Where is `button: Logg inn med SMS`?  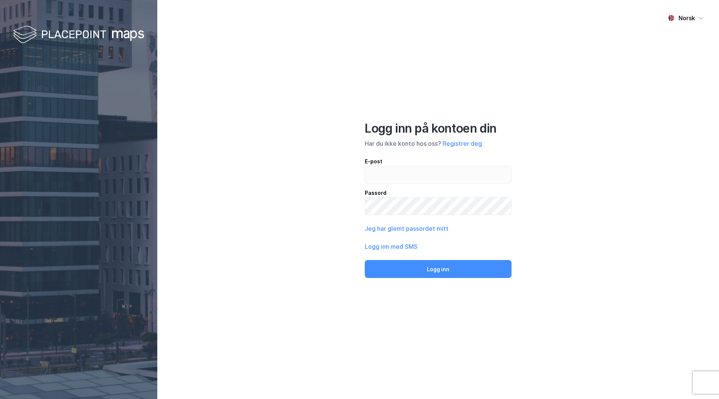
button: Logg inn med SMS is located at coordinates (391, 247).